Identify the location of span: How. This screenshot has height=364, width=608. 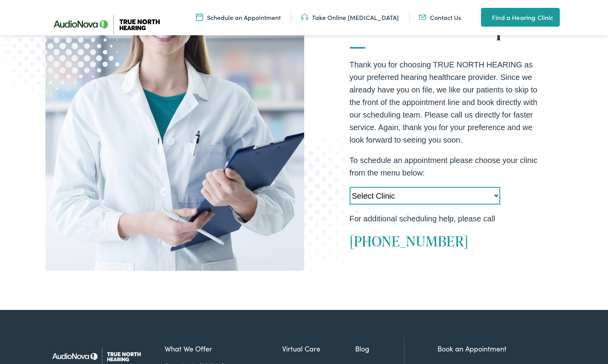
(372, 26).